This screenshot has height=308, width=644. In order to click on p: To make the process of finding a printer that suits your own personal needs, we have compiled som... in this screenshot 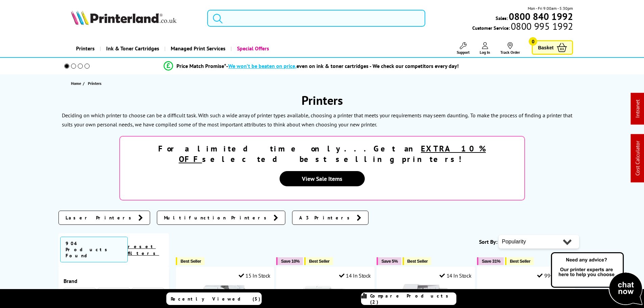, I will do `click(317, 120)`.